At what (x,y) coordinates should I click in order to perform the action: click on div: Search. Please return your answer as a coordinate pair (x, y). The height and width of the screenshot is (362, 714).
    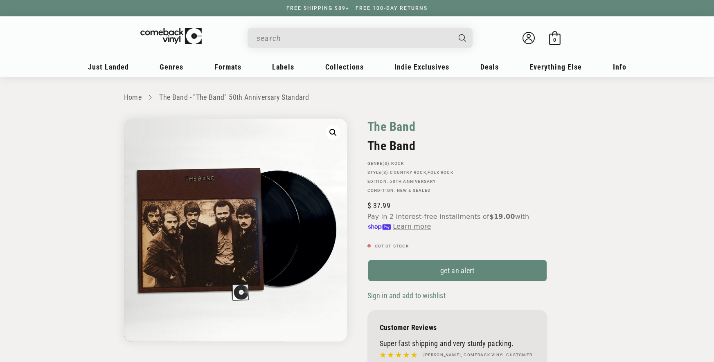
    Looking at the image, I should click on (360, 38).